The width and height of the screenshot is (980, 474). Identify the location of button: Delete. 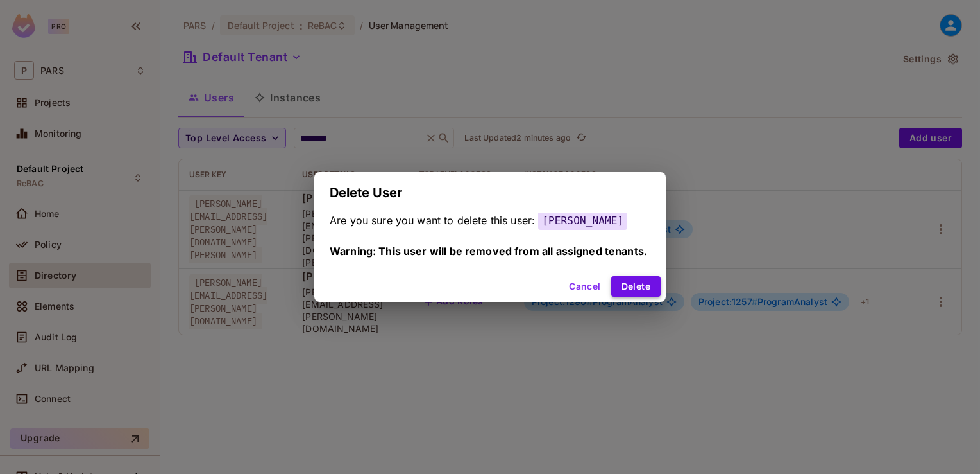
(636, 286).